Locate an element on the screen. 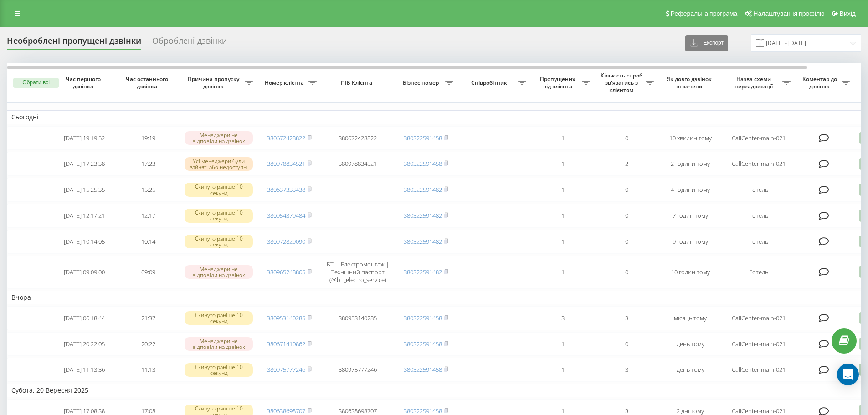  span: ПІБ Клієнта is located at coordinates (358, 83).